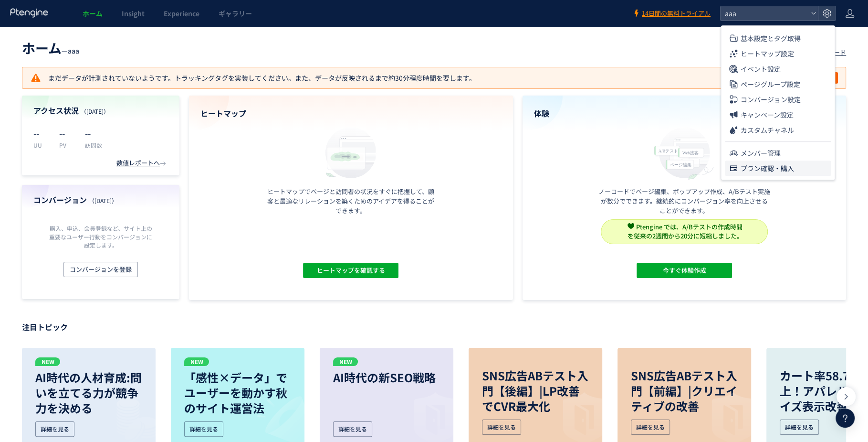 The height and width of the screenshot is (442, 868). I want to click on h4: ヒートマップ, so click(351, 113).